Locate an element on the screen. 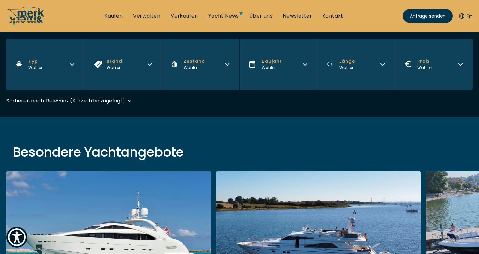  a: Anfrage senden is located at coordinates (428, 16).